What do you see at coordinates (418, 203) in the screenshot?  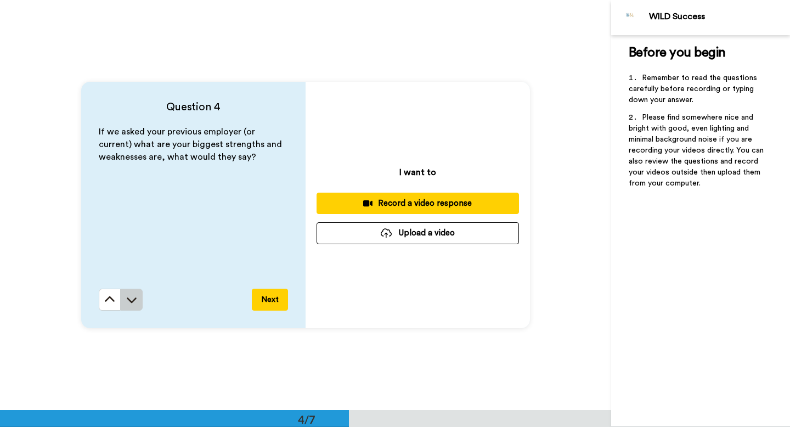 I see `div: Record a video response` at bounding box center [418, 203].